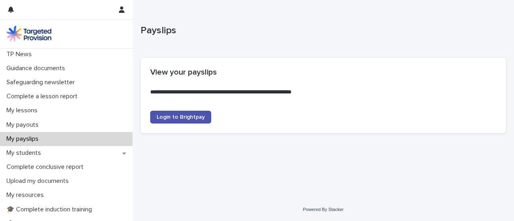 The image size is (514, 221). What do you see at coordinates (24, 125) in the screenshot?
I see `p: My payouts` at bounding box center [24, 125].